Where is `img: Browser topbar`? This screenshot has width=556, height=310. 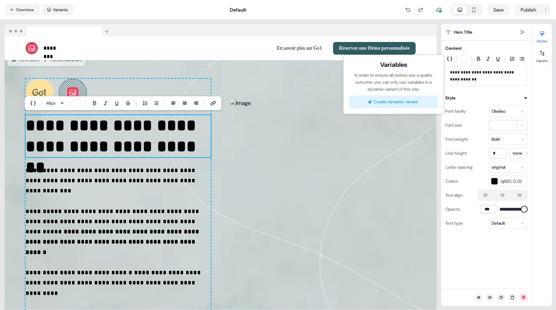 img: Browser topbar is located at coordinates (58, 30).